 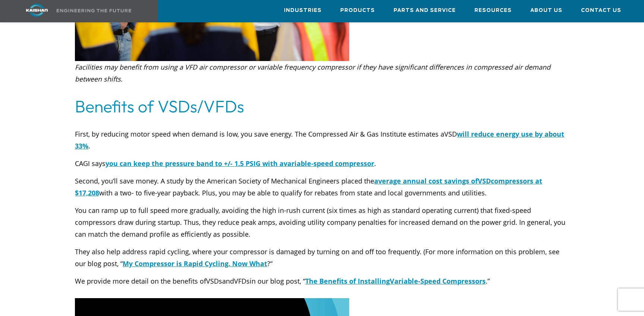 I want to click on em: Facilities may benefit from using a VFD air compressor or variable frequency compressor if they h..., so click(x=313, y=73).